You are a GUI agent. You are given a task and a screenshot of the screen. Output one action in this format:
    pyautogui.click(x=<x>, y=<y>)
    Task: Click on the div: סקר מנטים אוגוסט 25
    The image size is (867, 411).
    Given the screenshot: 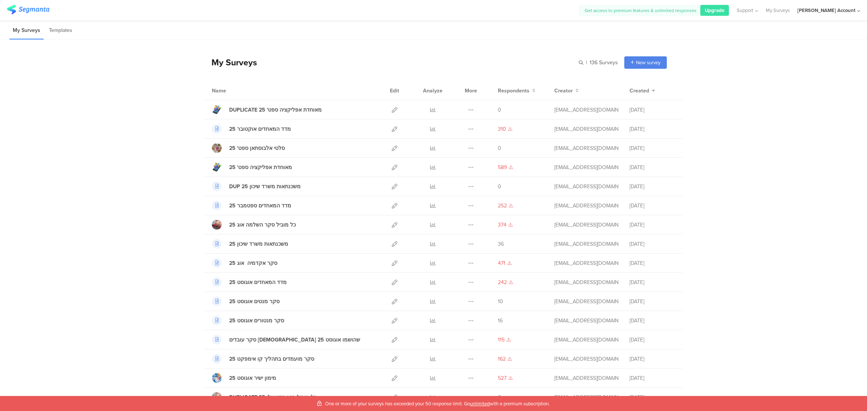 What is the action you would take?
    pyautogui.click(x=254, y=302)
    